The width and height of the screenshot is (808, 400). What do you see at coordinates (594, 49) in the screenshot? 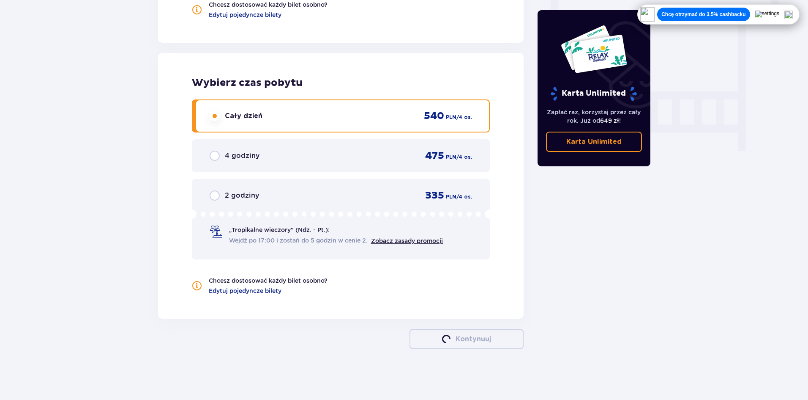
I see `img: Dwie karty całoroczne do Suntago z napisem 'UNLIMITED RELAX', na białym tle z tropikalnymi liśćmi...` at bounding box center [594, 49].